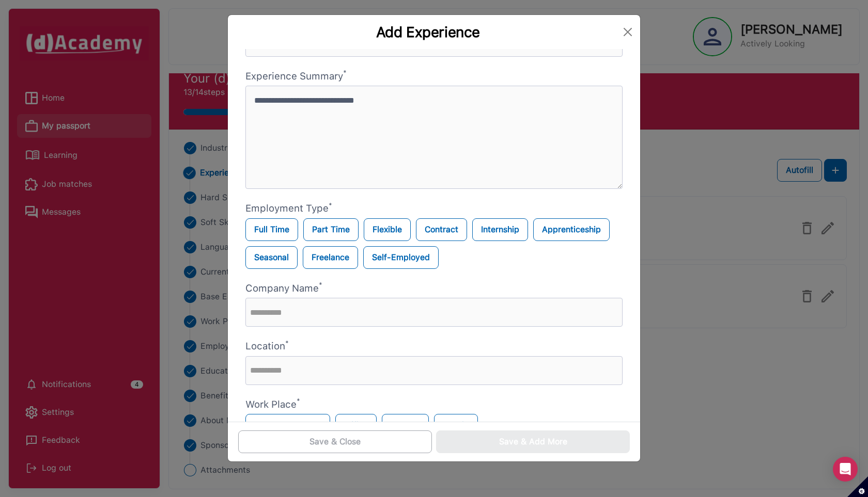  I want to click on label: Apprenticeship, so click(571, 230).